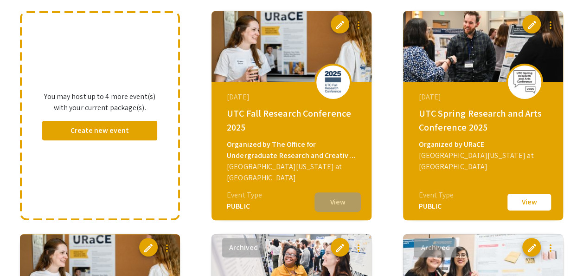 The width and height of the screenshot is (583, 276). What do you see at coordinates (100, 130) in the screenshot?
I see `button: Create new event` at bounding box center [100, 130].